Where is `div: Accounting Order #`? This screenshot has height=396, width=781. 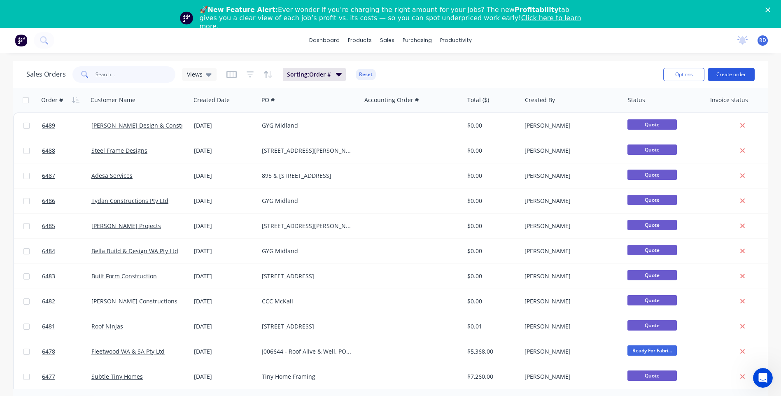
div: Accounting Order # is located at coordinates (391, 100).